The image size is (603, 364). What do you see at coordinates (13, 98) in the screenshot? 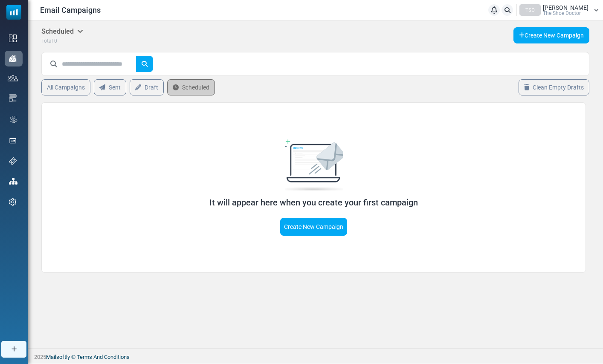
I see `img: email-templates-icon.svg` at bounding box center [13, 98].